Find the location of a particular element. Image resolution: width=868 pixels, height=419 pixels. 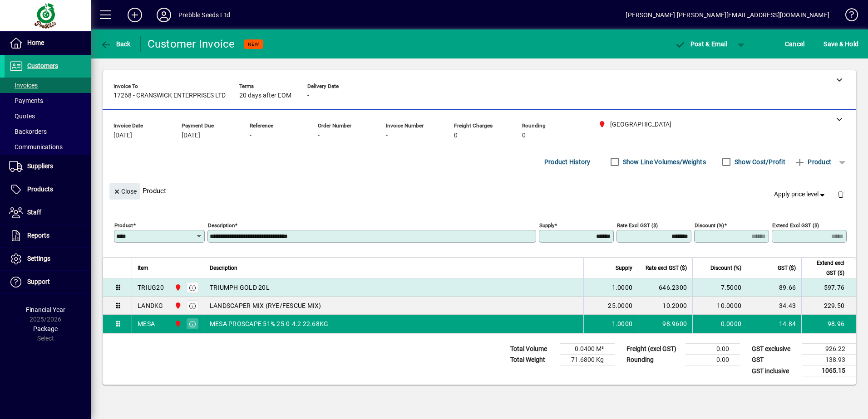

span: 20 days after EOM is located at coordinates (265, 96).